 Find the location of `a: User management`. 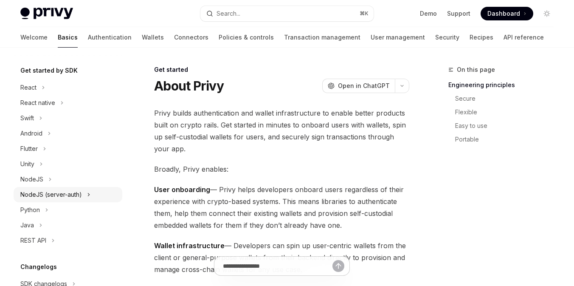

a: User management is located at coordinates (398, 37).